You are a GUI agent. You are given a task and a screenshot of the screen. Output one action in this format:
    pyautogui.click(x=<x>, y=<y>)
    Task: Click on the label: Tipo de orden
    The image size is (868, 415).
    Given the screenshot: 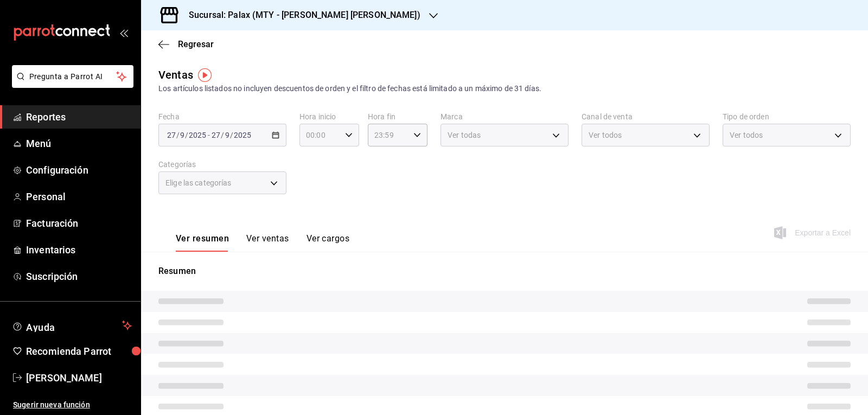 What is the action you would take?
    pyautogui.click(x=787, y=116)
    